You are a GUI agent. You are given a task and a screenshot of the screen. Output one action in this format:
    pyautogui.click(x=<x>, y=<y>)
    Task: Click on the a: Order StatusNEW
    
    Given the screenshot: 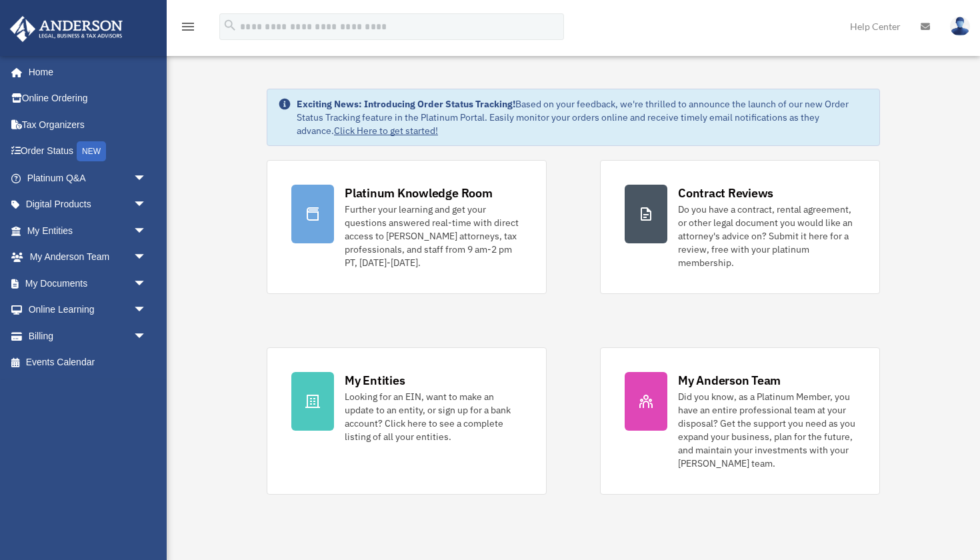 What is the action you would take?
    pyautogui.click(x=88, y=152)
    